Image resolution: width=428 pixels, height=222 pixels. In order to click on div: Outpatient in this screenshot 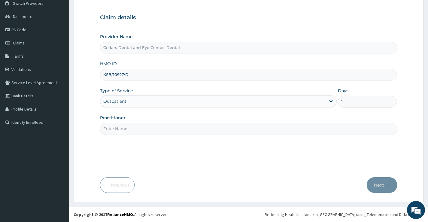, I will do `click(115, 101)`.